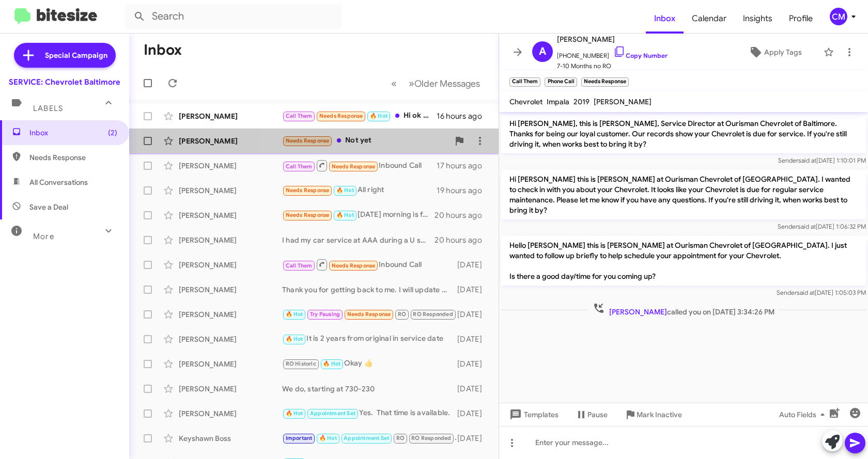 The width and height of the screenshot is (868, 459). I want to click on span: Older Messages, so click(447, 84).